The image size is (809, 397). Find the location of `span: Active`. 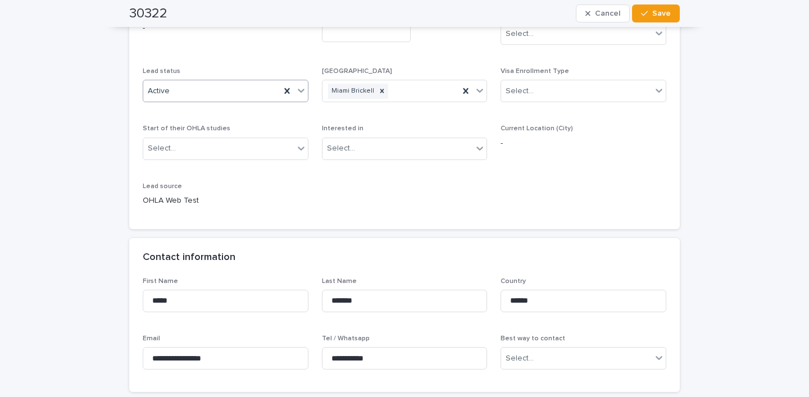

span: Active is located at coordinates (159, 91).